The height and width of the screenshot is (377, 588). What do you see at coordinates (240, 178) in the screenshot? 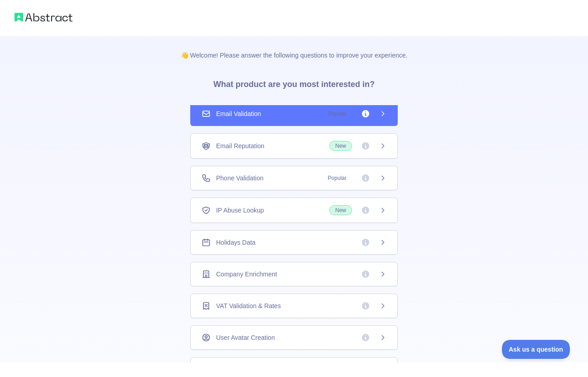
I see `span: Phone Validation` at bounding box center [240, 178].